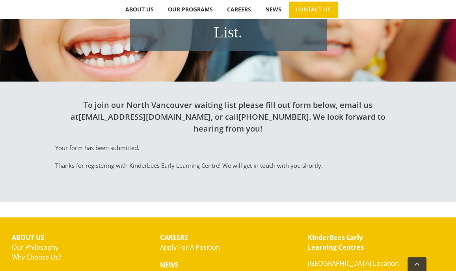 The width and height of the screenshot is (456, 271). What do you see at coordinates (239, 9) in the screenshot?
I see `span: CAREERS` at bounding box center [239, 9].